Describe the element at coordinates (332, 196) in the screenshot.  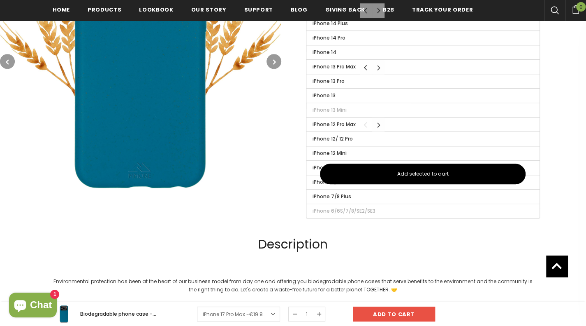
I see `span: iPhone 7/8 Plus` at that location.